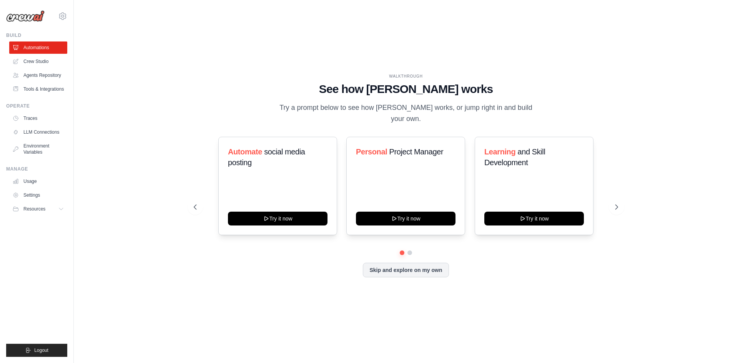 The height and width of the screenshot is (363, 738). What do you see at coordinates (37, 351) in the screenshot?
I see `button: Logout` at bounding box center [37, 351].